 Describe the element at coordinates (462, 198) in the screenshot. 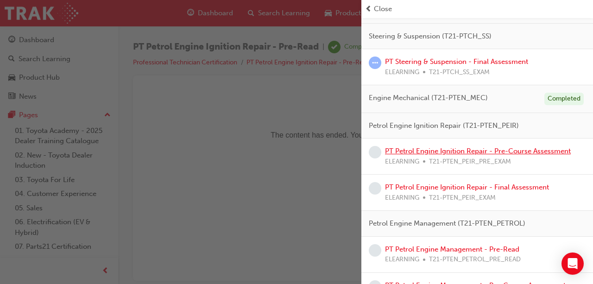

I see `span: T21-PTEN_PEIR_EXAM` at that location.